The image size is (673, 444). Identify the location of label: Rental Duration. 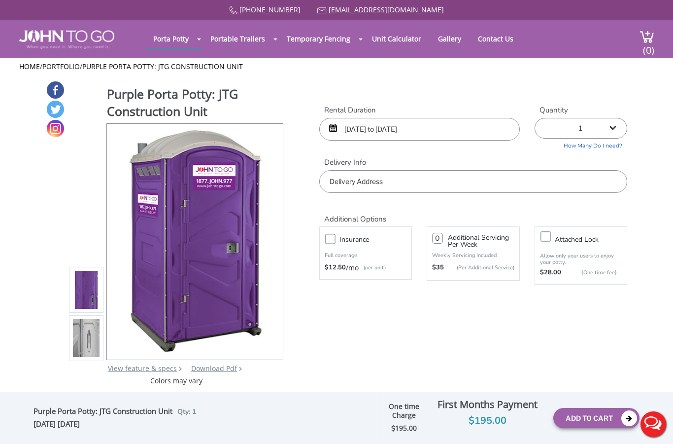
(419, 110).